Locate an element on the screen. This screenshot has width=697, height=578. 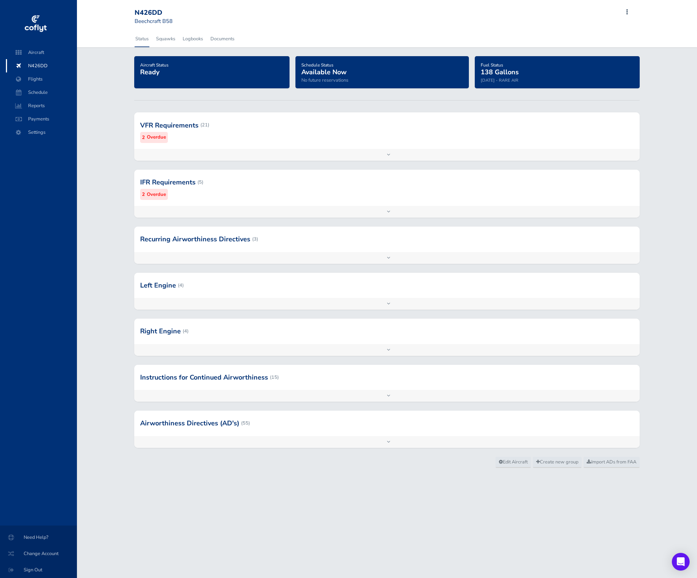
span: No future reservations is located at coordinates (325, 80).